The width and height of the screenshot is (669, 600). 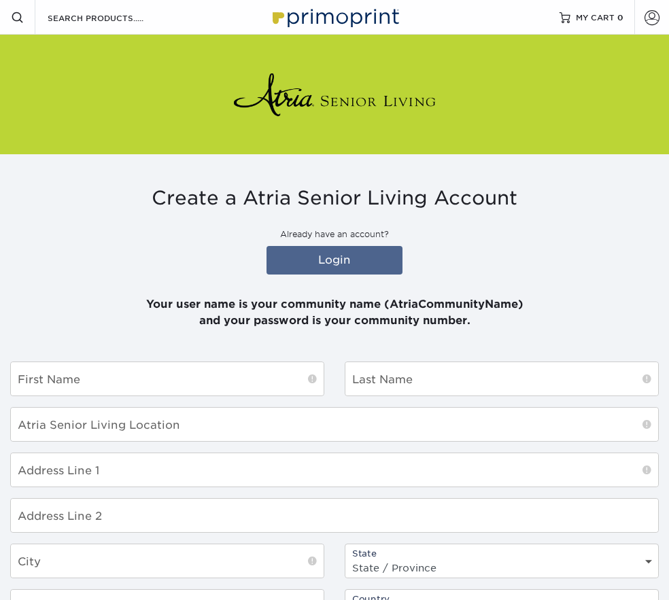 I want to click on span: MY CART, so click(x=595, y=17).